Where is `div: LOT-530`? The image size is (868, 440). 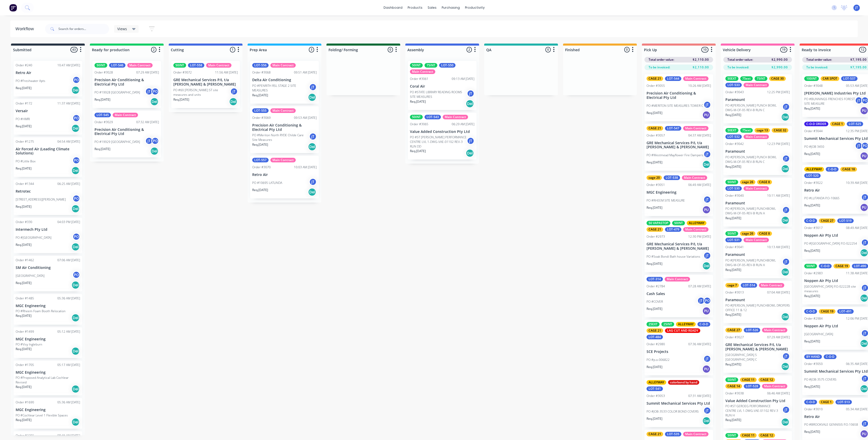 div: LOT-530 is located at coordinates (733, 189).